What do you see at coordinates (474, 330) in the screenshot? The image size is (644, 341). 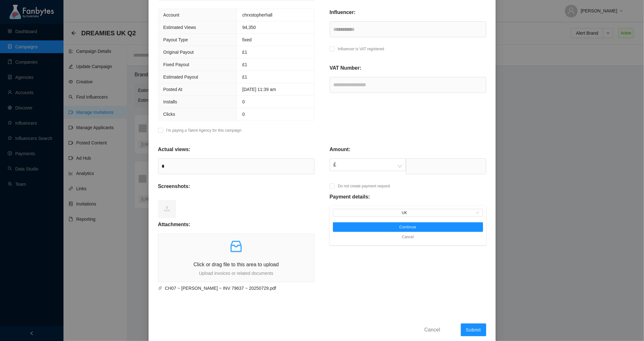 I see `button: Submit` at bounding box center [474, 330].